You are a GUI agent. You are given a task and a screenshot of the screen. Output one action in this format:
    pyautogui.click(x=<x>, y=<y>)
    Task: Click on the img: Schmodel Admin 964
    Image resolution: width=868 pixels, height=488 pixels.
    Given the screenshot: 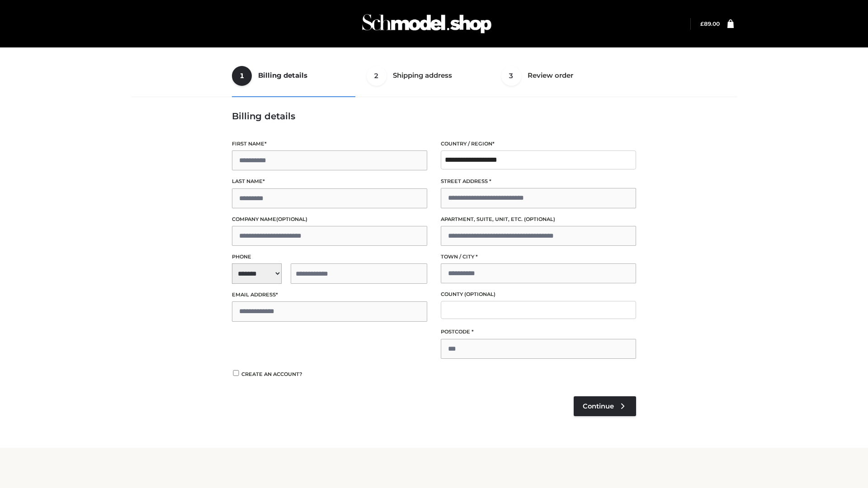 What is the action you would take?
    pyautogui.click(x=427, y=23)
    